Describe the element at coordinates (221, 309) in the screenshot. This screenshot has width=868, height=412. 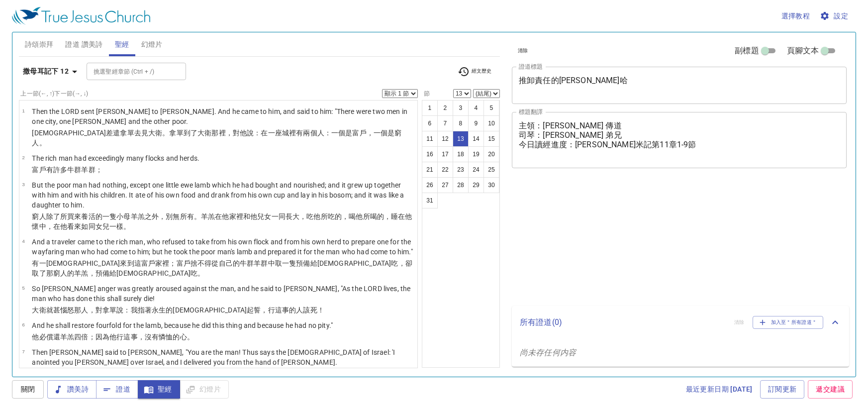
I see `wh5416: 說` at that location.